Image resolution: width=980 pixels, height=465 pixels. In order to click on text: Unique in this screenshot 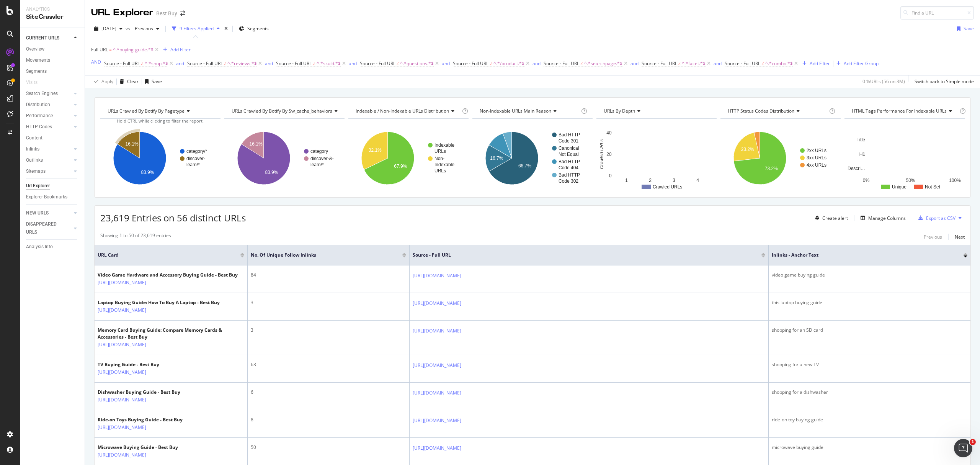, I will do `click(899, 187)`.